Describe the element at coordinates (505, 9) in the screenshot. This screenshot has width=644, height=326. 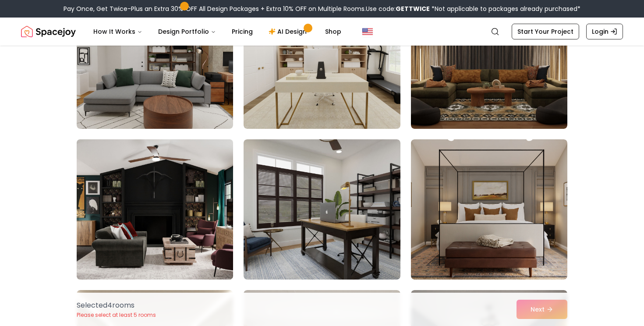
I see `span: *Not applicable to packages already purchased*` at that location.